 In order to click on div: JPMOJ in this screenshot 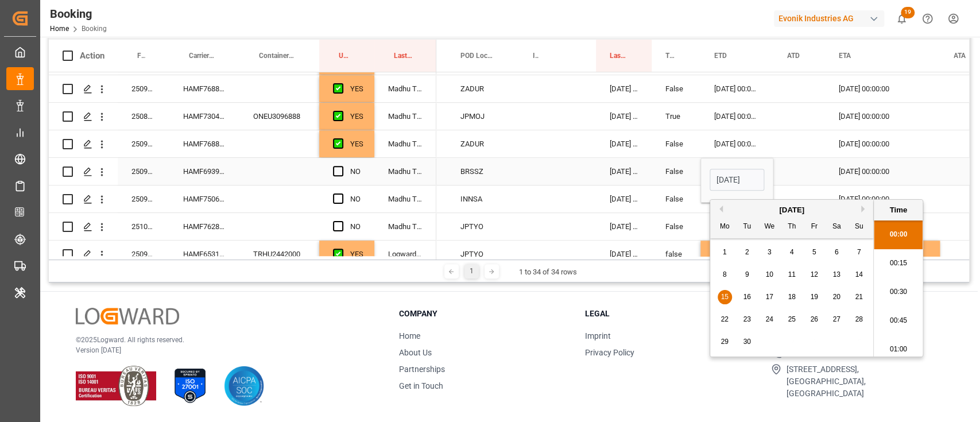, I will do `click(483, 116)`.